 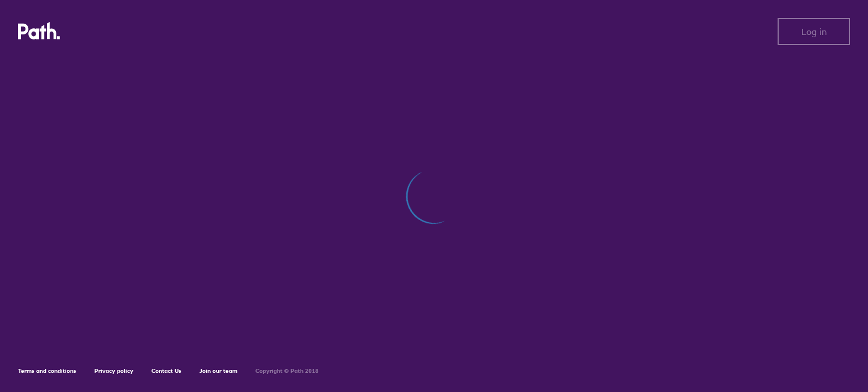 What do you see at coordinates (47, 371) in the screenshot?
I see `a: Terms and conditions` at bounding box center [47, 371].